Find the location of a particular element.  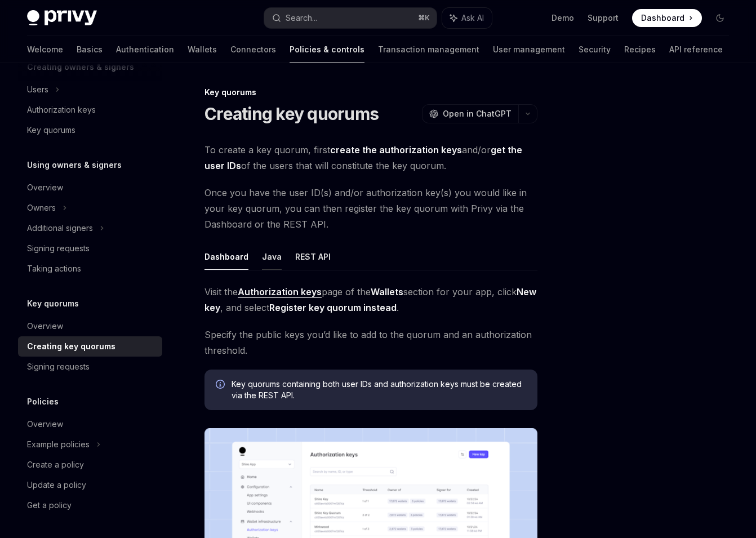

h1: Creating key quorums is located at coordinates (291, 114).